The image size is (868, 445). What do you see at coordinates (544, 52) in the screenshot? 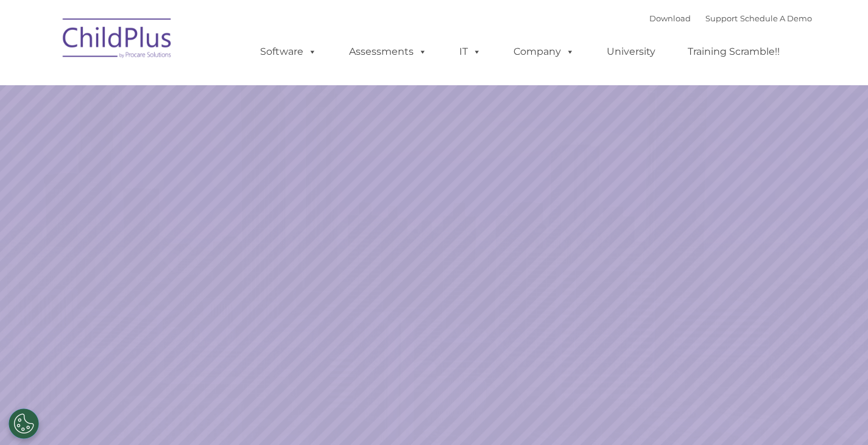
I see `a: Company` at bounding box center [544, 52].